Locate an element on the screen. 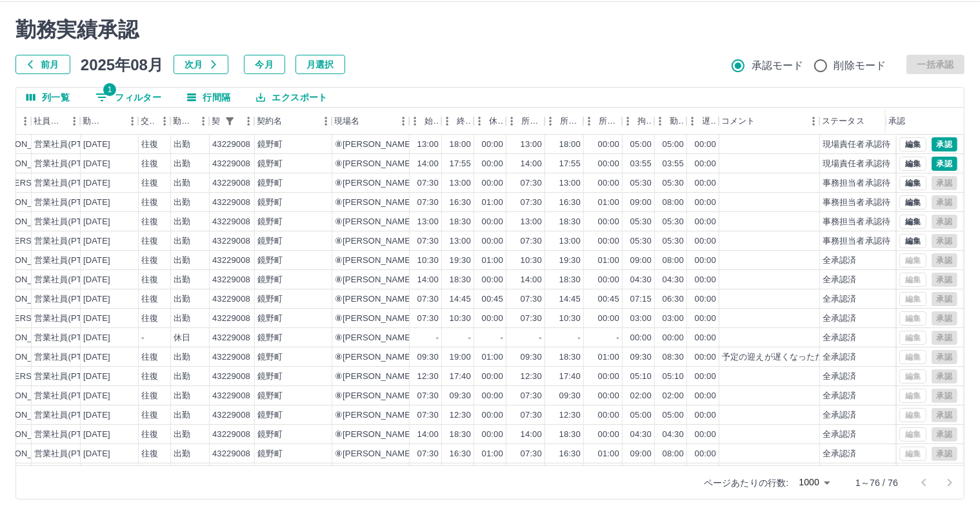 The image size is (980, 515). button: エクスポート is located at coordinates (292, 98).